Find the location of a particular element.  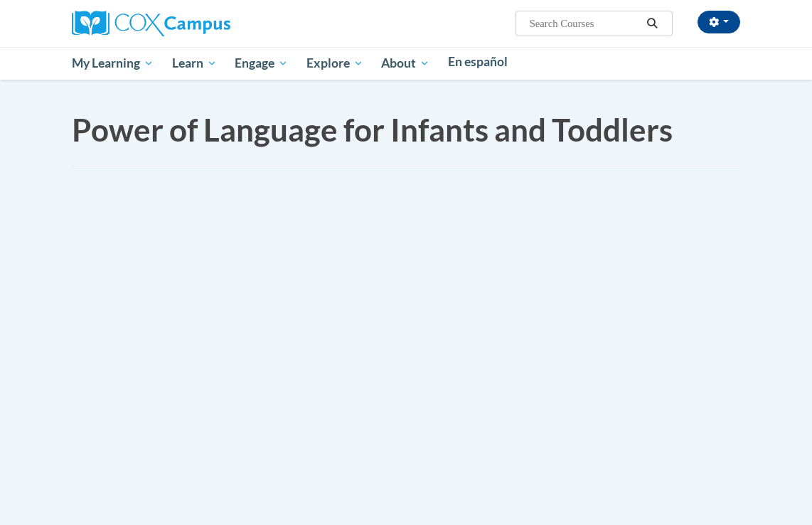

a: My Learning is located at coordinates (113, 63).